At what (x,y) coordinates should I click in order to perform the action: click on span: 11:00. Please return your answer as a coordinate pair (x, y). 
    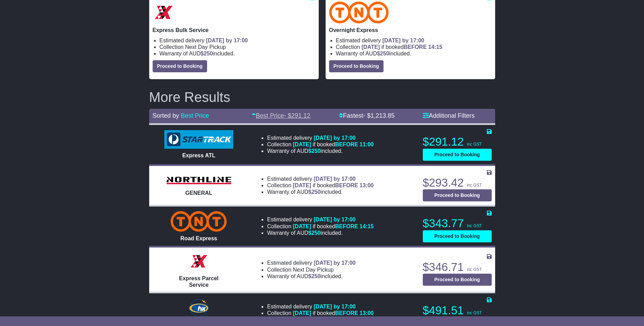
    Looking at the image, I should click on (367, 144).